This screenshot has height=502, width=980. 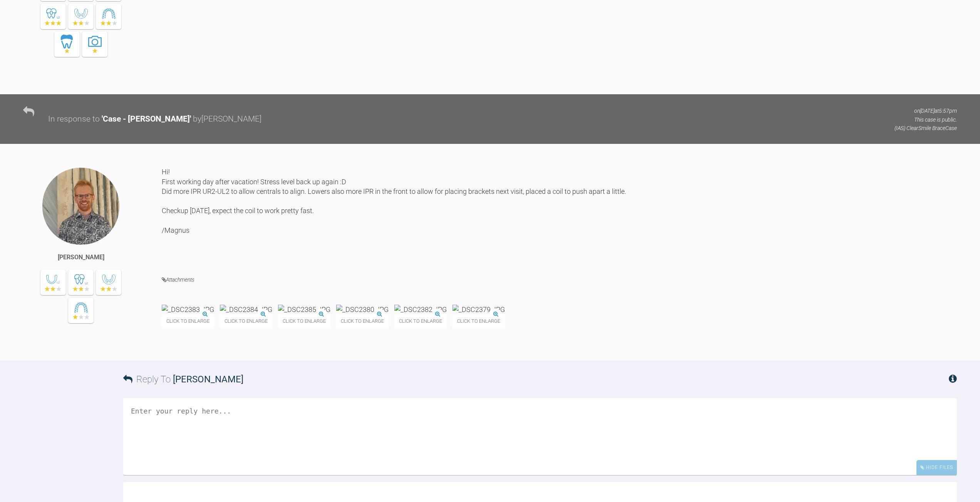 What do you see at coordinates (362, 310) in the screenshot?
I see `img: _DSC2380.JPG` at bounding box center [362, 310].